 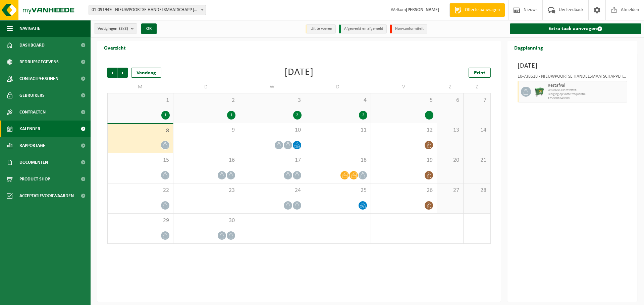 I want to click on span: Bedrijfsgegevens, so click(x=39, y=62).